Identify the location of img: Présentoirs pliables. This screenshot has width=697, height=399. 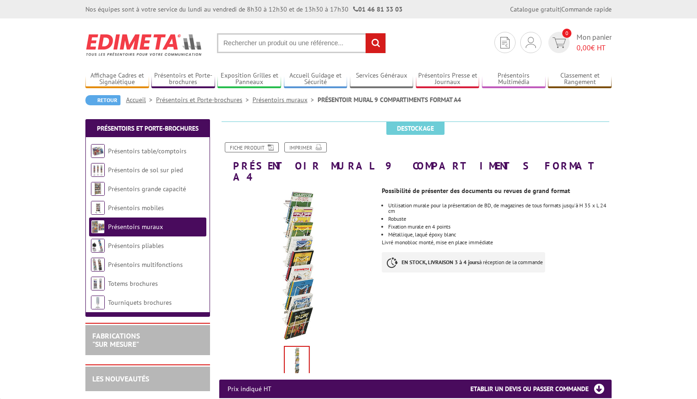
(98, 246).